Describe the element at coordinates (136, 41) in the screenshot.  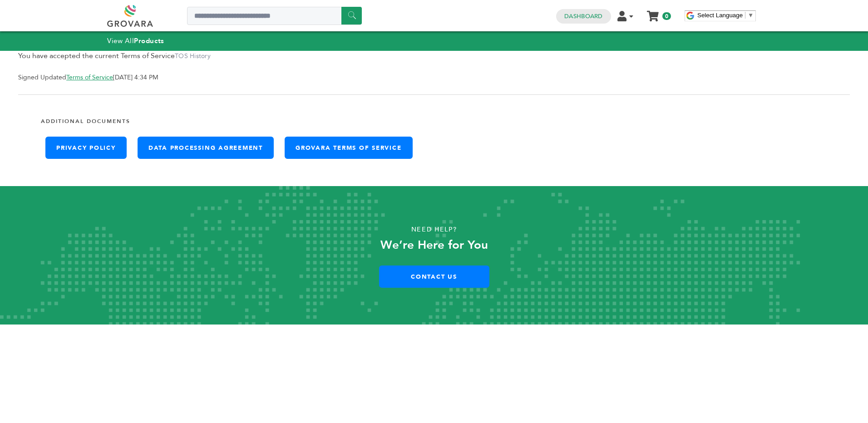
I see `a: View AllProducts` at that location.